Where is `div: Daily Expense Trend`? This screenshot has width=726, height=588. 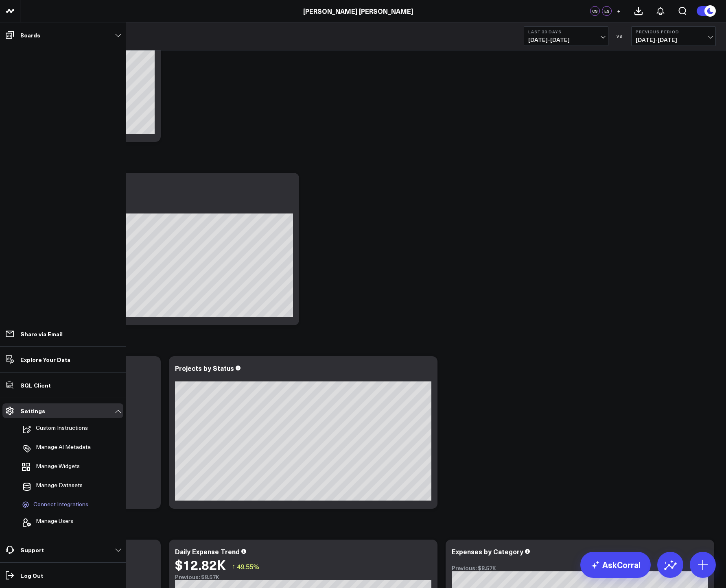
div: Daily Expense Trend is located at coordinates (207, 551).